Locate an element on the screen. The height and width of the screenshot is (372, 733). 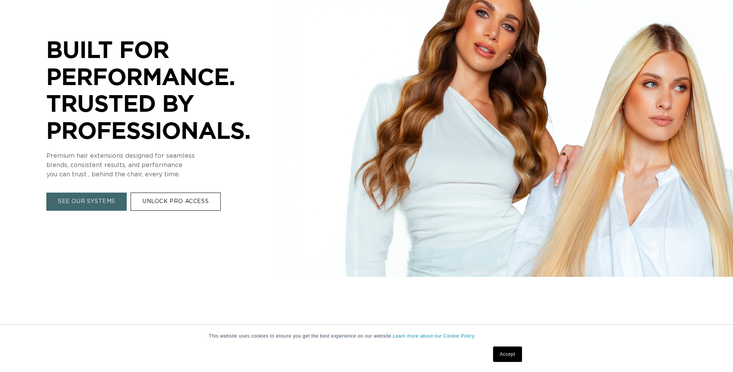
p: blends, consistent results, and performance is located at coordinates (162, 165).